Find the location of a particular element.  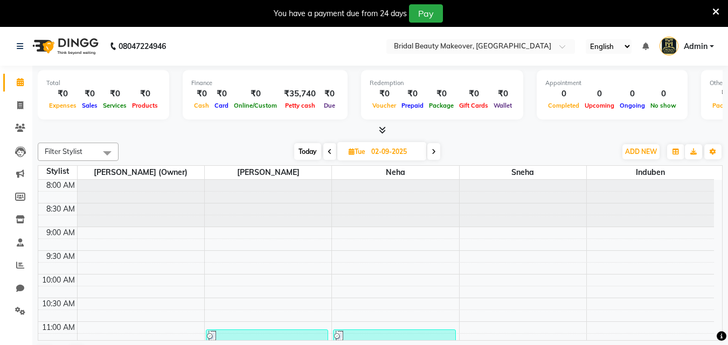

div: 8:30 AM is located at coordinates (60, 209).